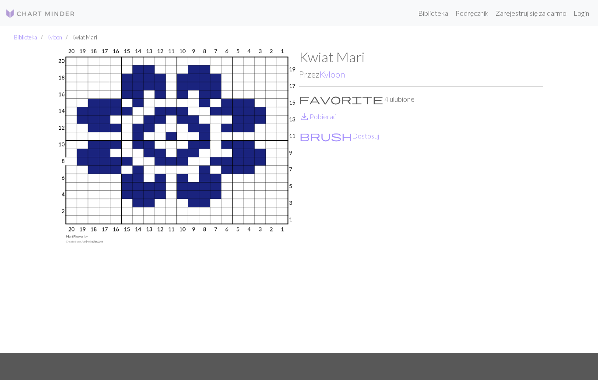  I want to click on font: Login, so click(582, 13).